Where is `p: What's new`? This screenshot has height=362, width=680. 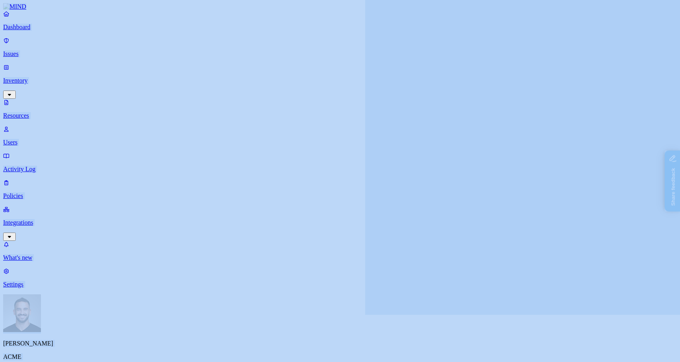
p: What's new is located at coordinates (340, 258).